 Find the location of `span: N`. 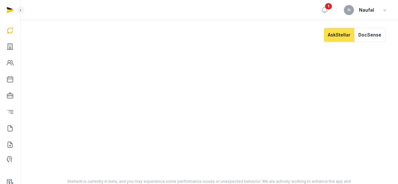

span: N is located at coordinates (349, 10).